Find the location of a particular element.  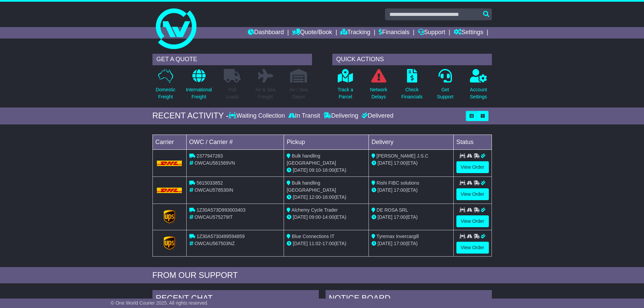

p: Network Delays is located at coordinates (378, 93).